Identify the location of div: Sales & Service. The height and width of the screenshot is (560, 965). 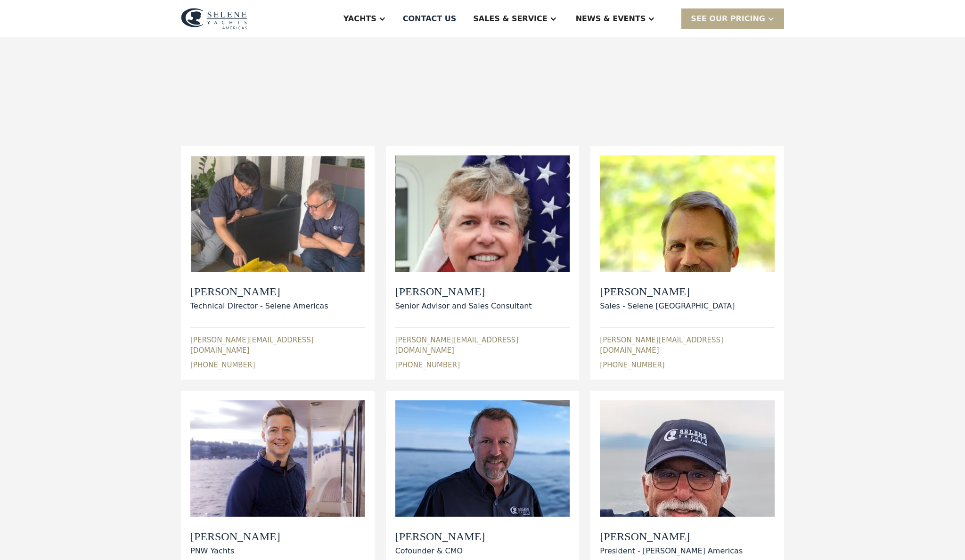
(510, 19).